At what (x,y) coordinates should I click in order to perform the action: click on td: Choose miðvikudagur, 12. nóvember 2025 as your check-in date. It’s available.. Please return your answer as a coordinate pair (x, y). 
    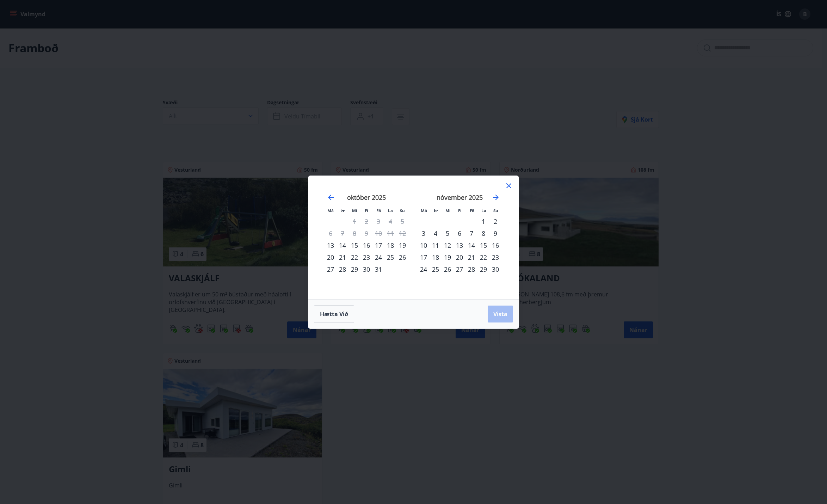
    Looking at the image, I should click on (447, 245).